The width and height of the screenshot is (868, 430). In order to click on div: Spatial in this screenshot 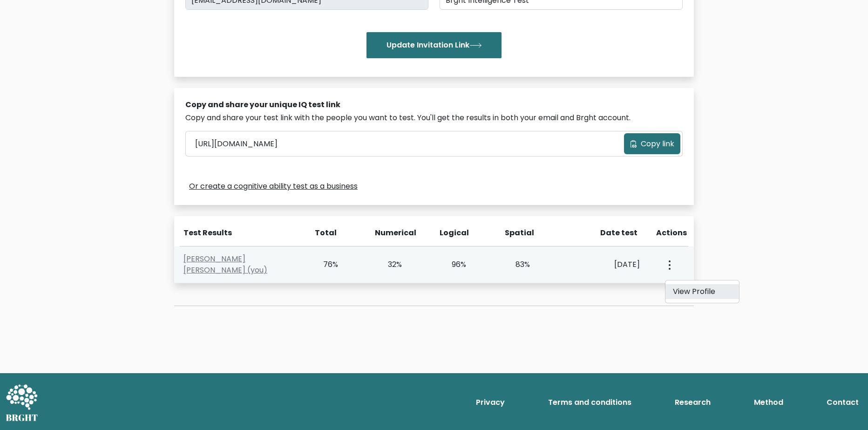, I will do `click(518, 233)`.